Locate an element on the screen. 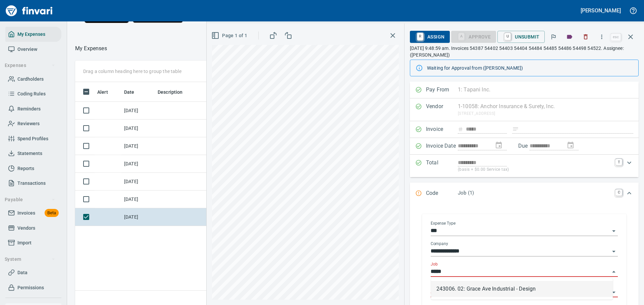 The height and width of the screenshot is (305, 644). p: Total is located at coordinates (442, 165).